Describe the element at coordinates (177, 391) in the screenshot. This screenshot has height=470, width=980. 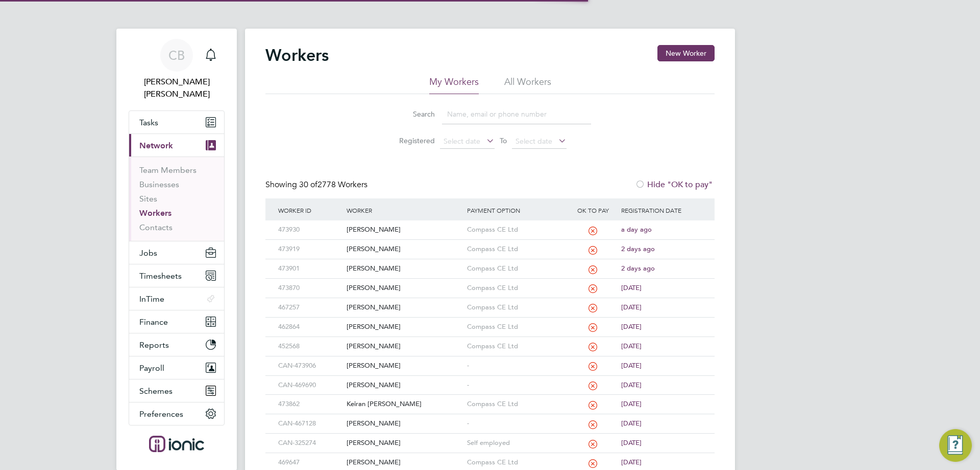
I see `button: Schemes` at that location.